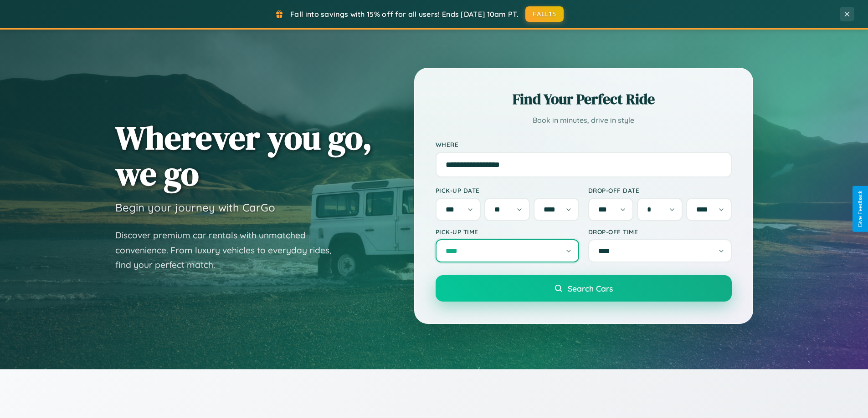 This screenshot has width=868, height=418. What do you see at coordinates (584, 289) in the screenshot?
I see `button: Search Cars` at bounding box center [584, 289].